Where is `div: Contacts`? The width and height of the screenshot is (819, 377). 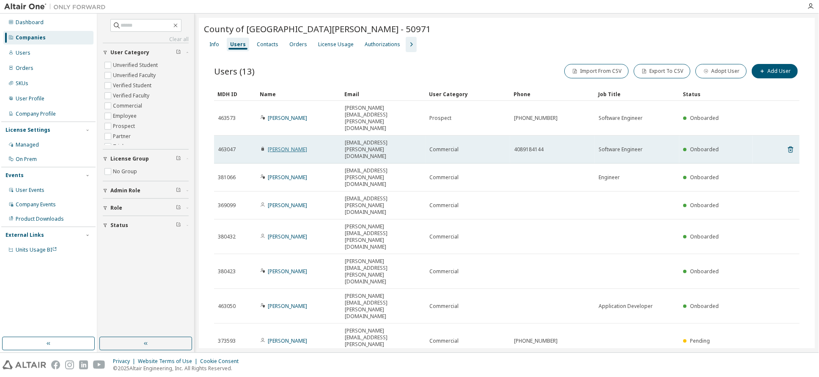
div: Contacts is located at coordinates (267, 44).